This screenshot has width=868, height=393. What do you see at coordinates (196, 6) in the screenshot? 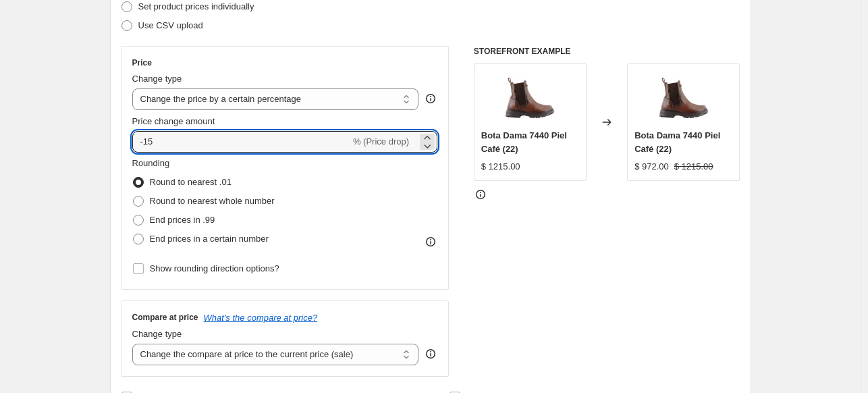
I see `span: Set product prices individually` at bounding box center [196, 6].